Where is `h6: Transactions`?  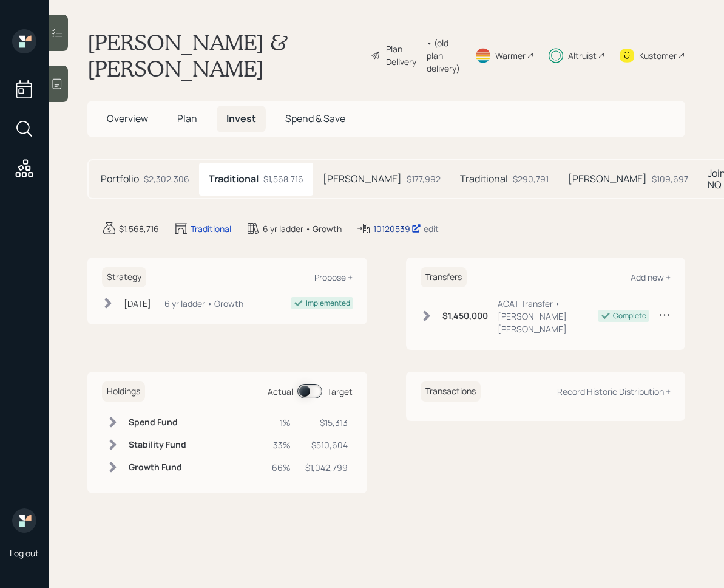 h6: Transactions is located at coordinates (451, 391).